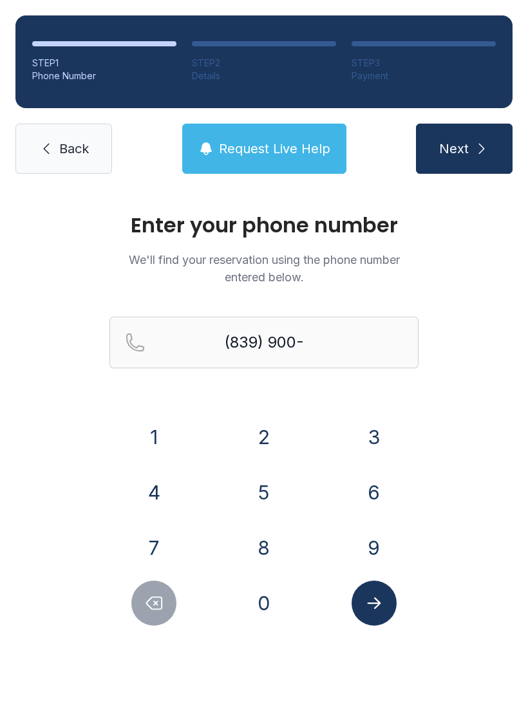 The width and height of the screenshot is (528, 728). Describe the element at coordinates (104, 63) in the screenshot. I see `div: STEP 1` at that location.